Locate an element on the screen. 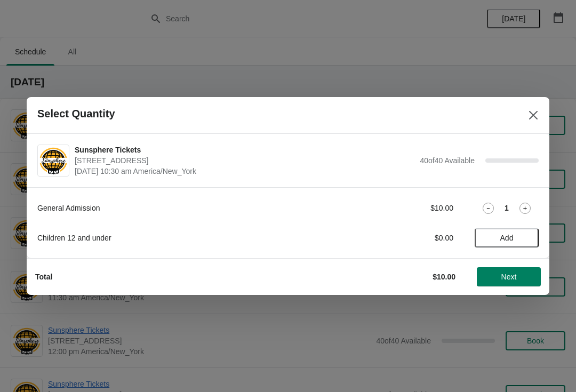 The height and width of the screenshot is (392, 576). div: Children 12 and under is located at coordinates (185, 238).